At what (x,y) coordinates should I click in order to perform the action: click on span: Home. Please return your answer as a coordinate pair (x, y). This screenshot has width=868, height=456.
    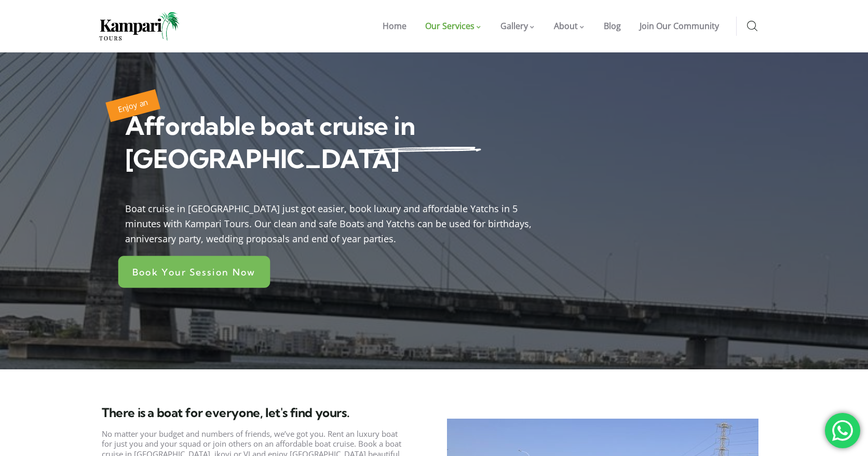
    Looking at the image, I should click on (395, 26).